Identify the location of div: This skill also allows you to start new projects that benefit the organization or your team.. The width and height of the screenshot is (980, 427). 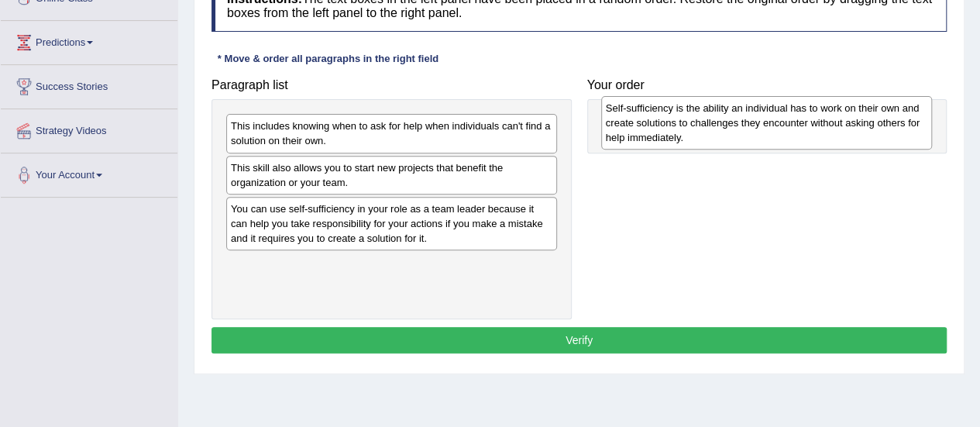
(391, 175).